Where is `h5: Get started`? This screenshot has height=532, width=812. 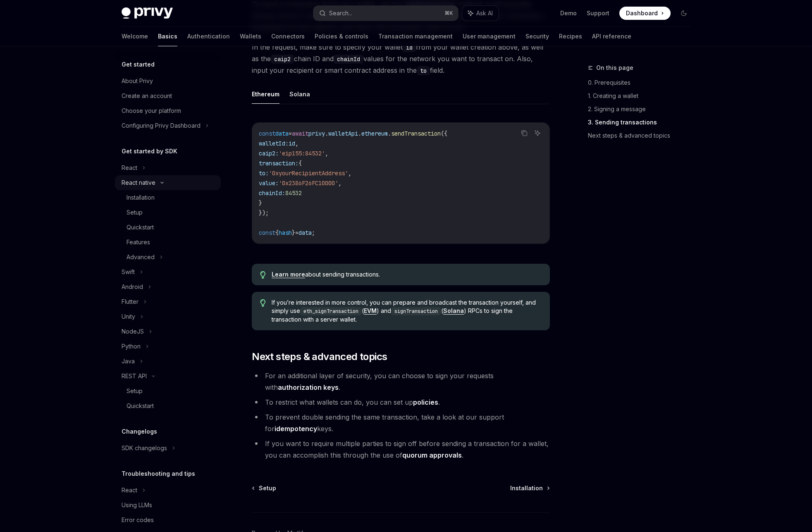
h5: Get started is located at coordinates (138, 65).